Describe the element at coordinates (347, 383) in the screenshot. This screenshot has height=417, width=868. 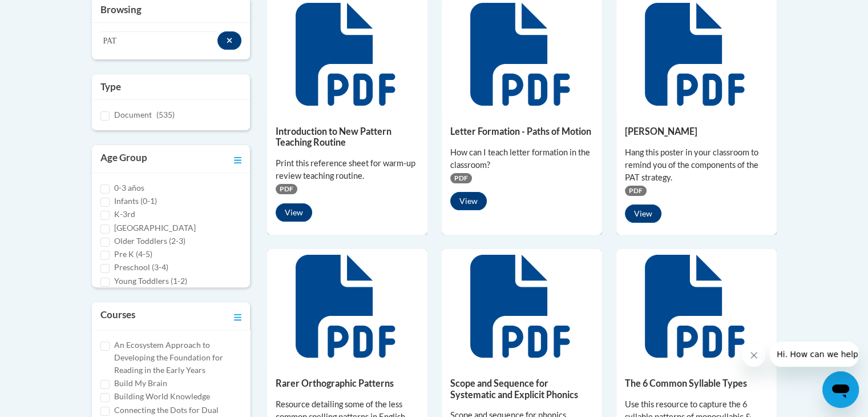
I see `h5: Rarer Orthographic Patterns` at that location.